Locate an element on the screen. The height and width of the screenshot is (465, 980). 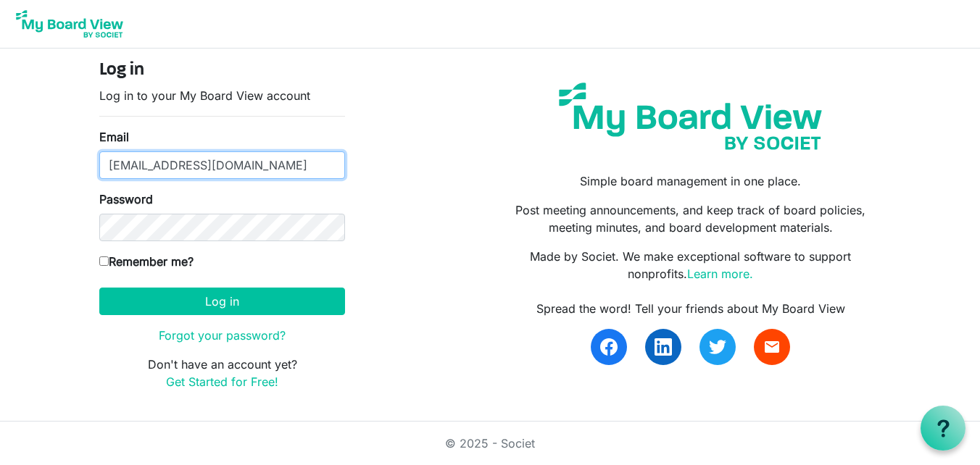
p: Simple board management in one place. is located at coordinates (691, 181).